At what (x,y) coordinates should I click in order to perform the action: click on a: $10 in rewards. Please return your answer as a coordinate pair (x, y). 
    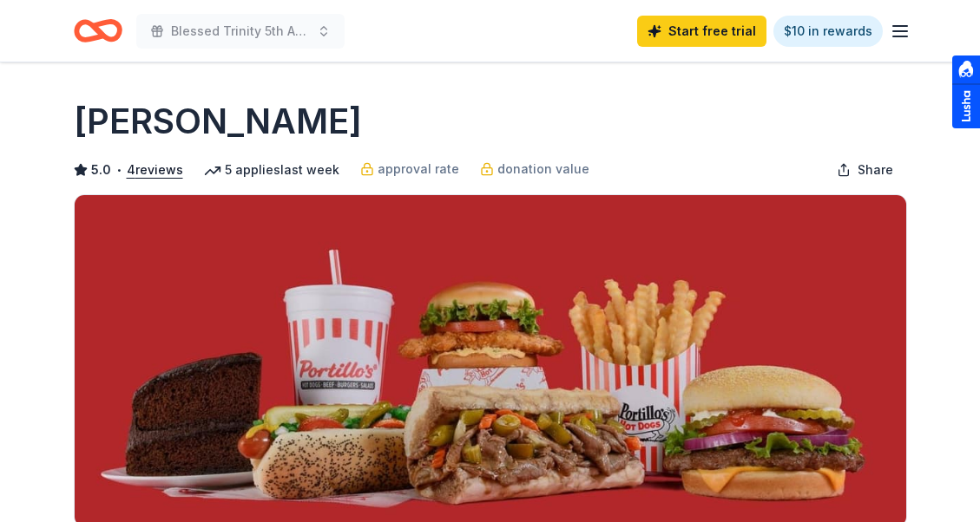
    Looking at the image, I should click on (827, 31).